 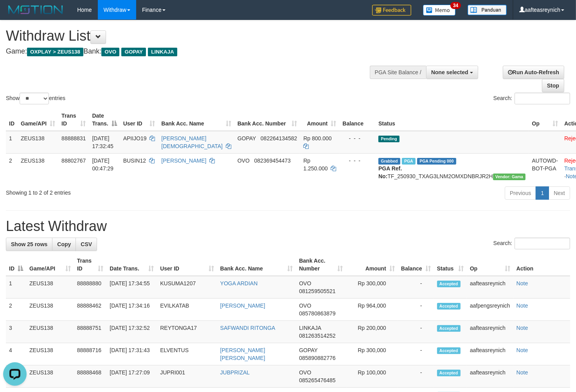 I want to click on span: LINKAJA, so click(x=310, y=328).